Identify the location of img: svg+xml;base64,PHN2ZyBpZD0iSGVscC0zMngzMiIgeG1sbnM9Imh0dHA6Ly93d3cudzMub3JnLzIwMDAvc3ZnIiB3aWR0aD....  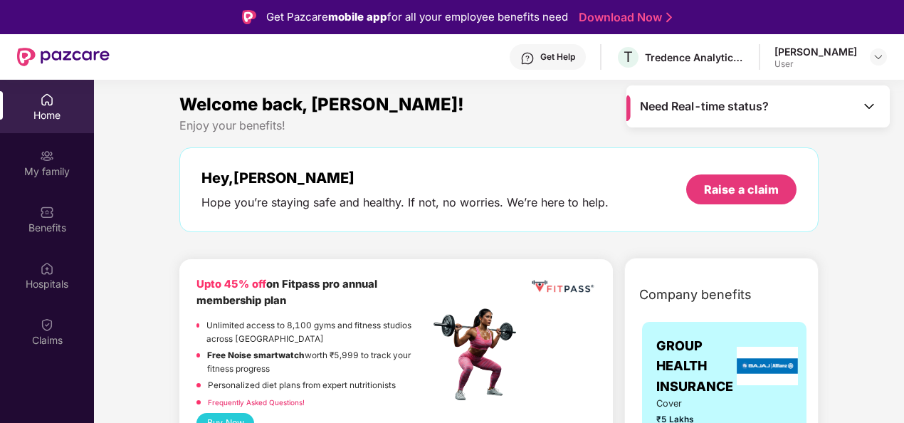
(527, 58).